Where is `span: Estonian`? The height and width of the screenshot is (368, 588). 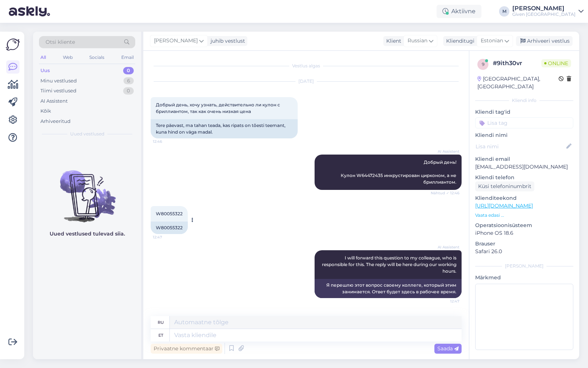 span: Estonian is located at coordinates (492, 41).